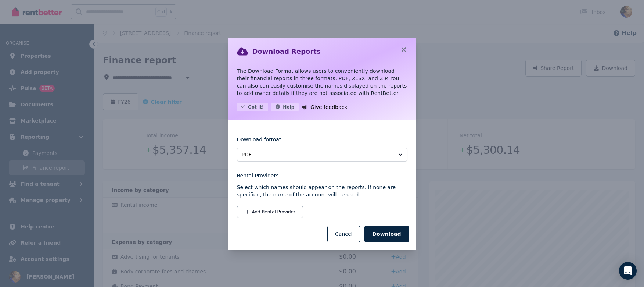 This screenshot has width=644, height=287. Describe the element at coordinates (259, 141) in the screenshot. I see `label: Download format` at that location.